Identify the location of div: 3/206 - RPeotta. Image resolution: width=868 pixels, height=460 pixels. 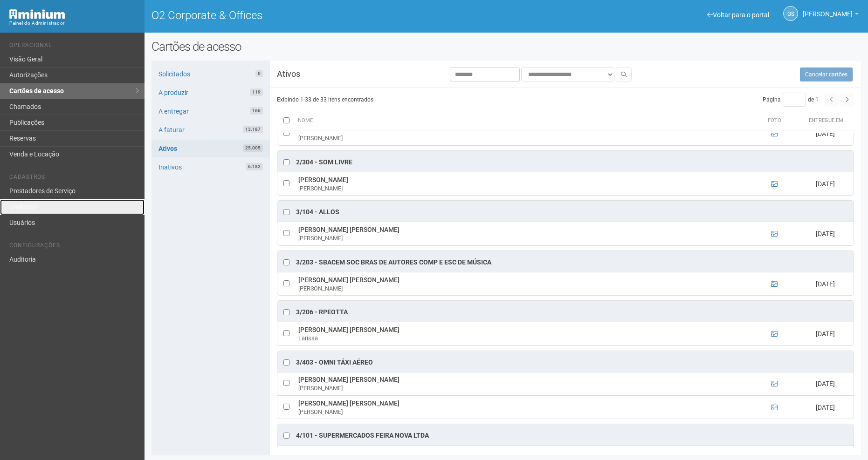
(322, 312).